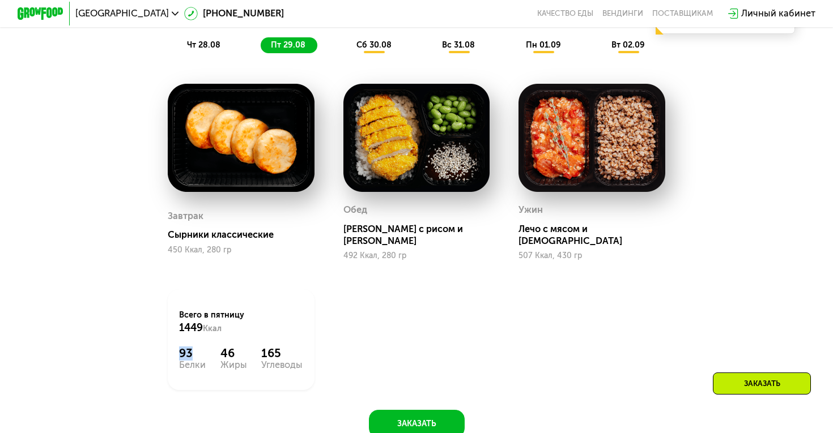 The width and height of the screenshot is (833, 433). What do you see at coordinates (192, 365) in the screenshot?
I see `div: Белки` at bounding box center [192, 365].